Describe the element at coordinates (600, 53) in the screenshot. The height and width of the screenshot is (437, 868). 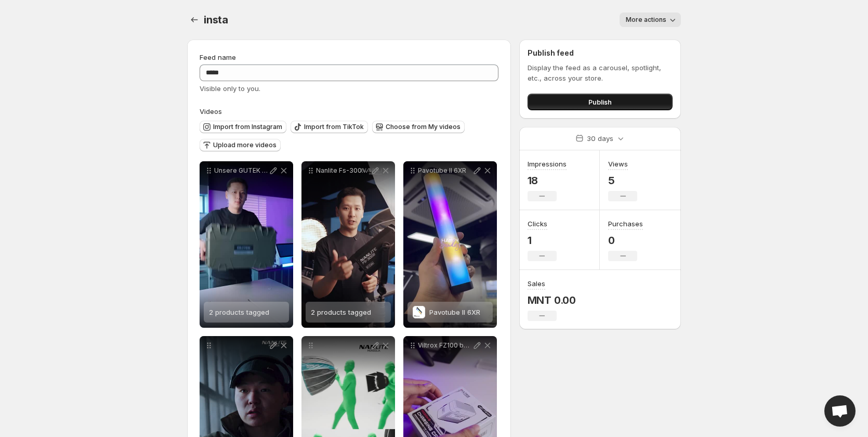
I see `h2: Publish feed` at that location.